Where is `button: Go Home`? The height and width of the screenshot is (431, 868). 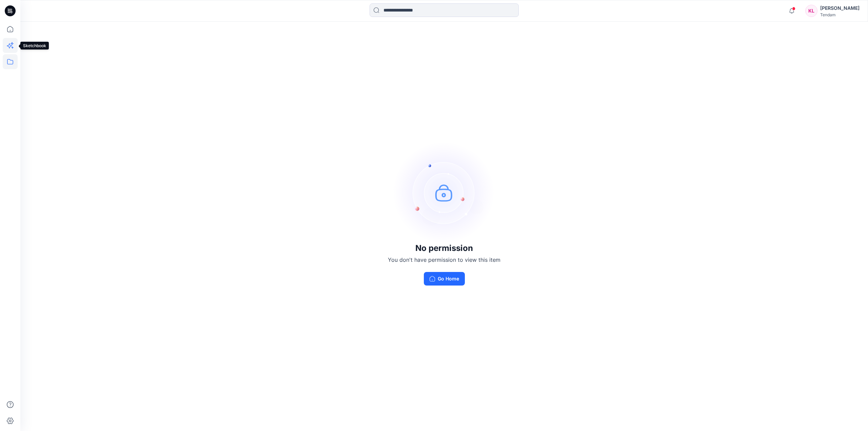 button: Go Home is located at coordinates (444, 279).